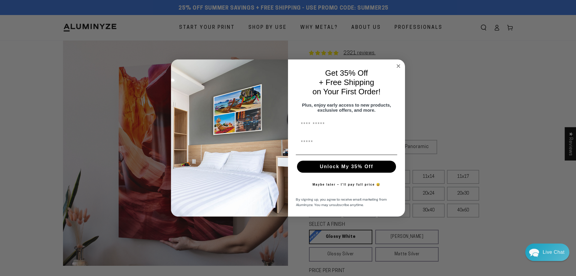  I want to click on button: Close dialog, so click(398, 66).